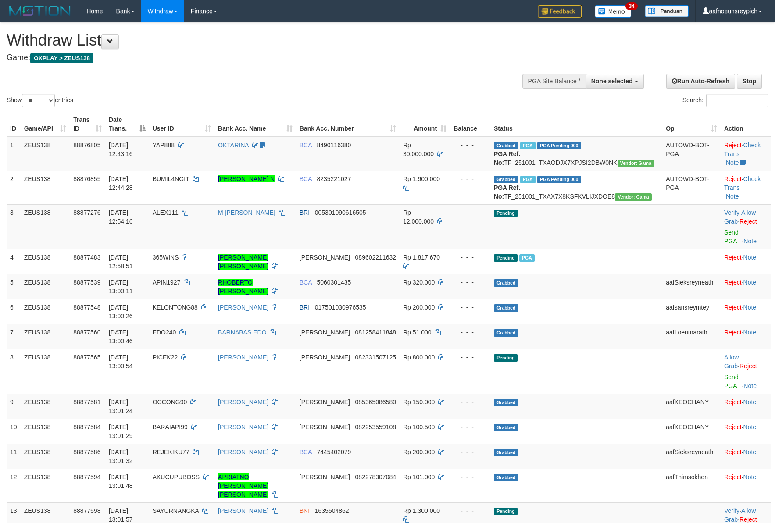 This screenshot has height=523, width=775. What do you see at coordinates (340, 307) in the screenshot?
I see `span: Copy 017501030976535 to clipboard` at bounding box center [340, 307].